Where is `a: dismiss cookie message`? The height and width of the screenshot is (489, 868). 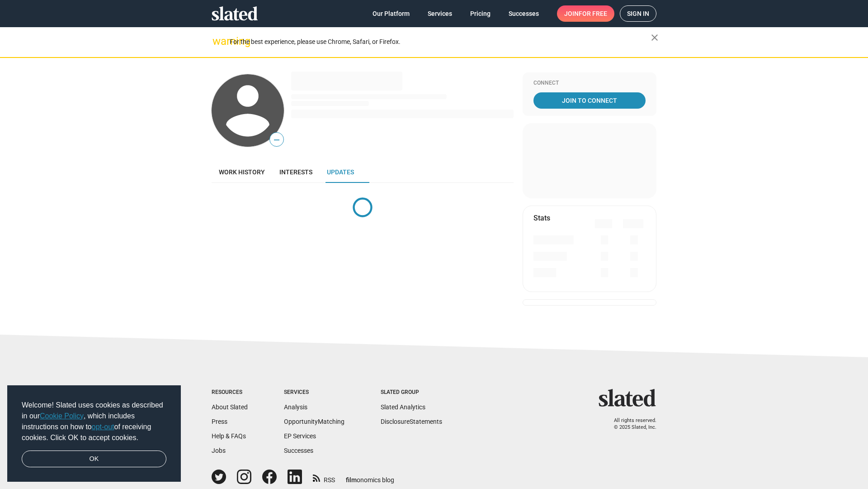 a: dismiss cookie message is located at coordinates (94, 459).